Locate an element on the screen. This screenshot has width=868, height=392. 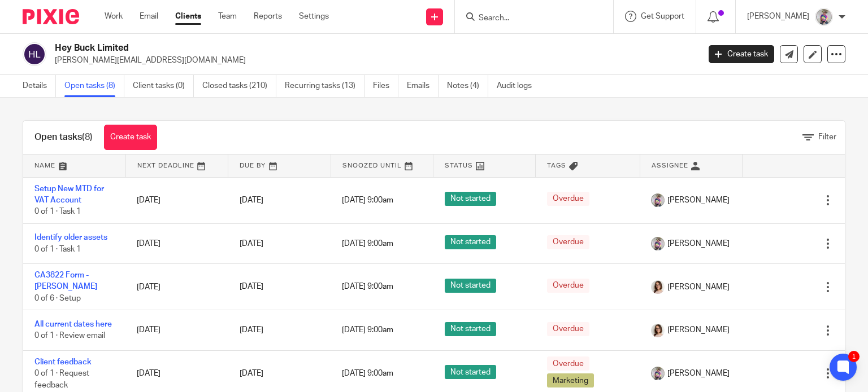
h2: Hey Buck Limited is located at coordinates (309, 48).